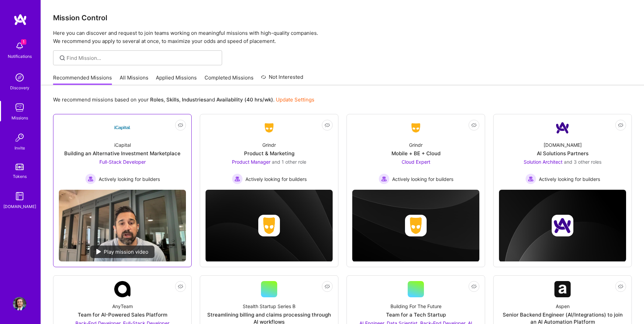 This screenshot has width=644, height=324. Describe the element at coordinates (20, 78) in the screenshot. I see `img: discovery` at that location.